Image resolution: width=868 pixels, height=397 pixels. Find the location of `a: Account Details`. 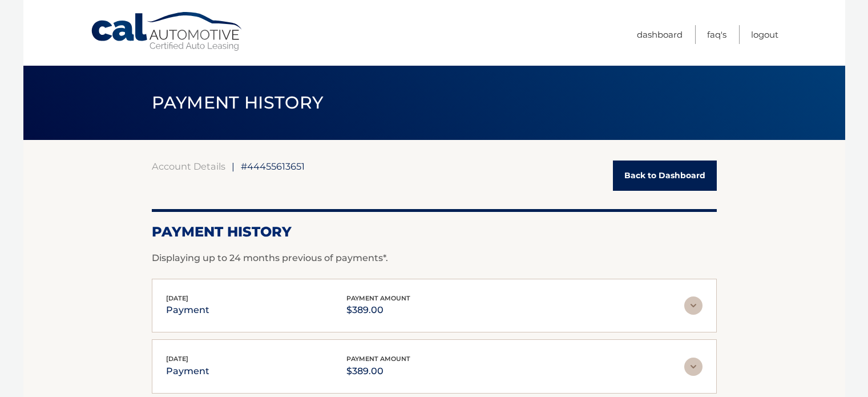

a: Account Details is located at coordinates (188, 166).